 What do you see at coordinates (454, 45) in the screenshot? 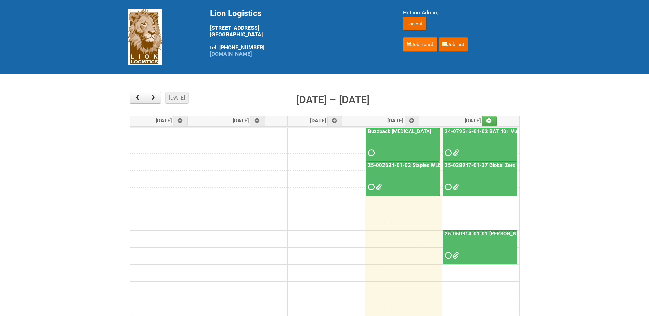
I see `a: Job List` at bounding box center [454, 45].